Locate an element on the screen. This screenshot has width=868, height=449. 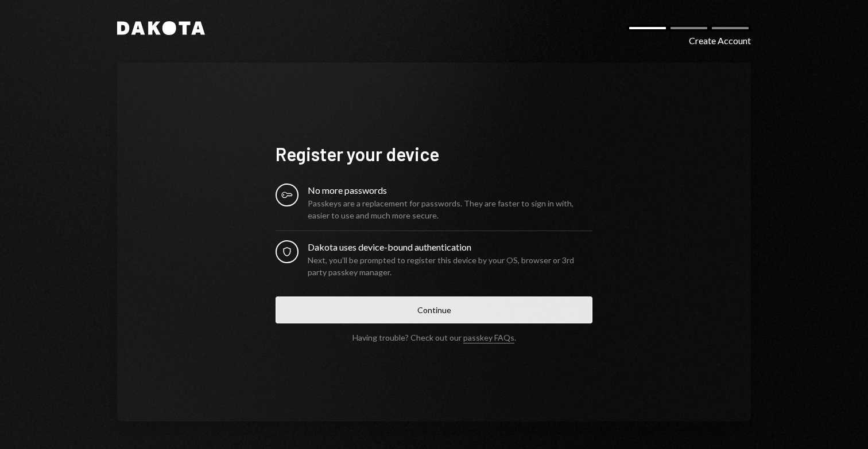
div: Dakota uses device-bound authentication is located at coordinates (450, 247).